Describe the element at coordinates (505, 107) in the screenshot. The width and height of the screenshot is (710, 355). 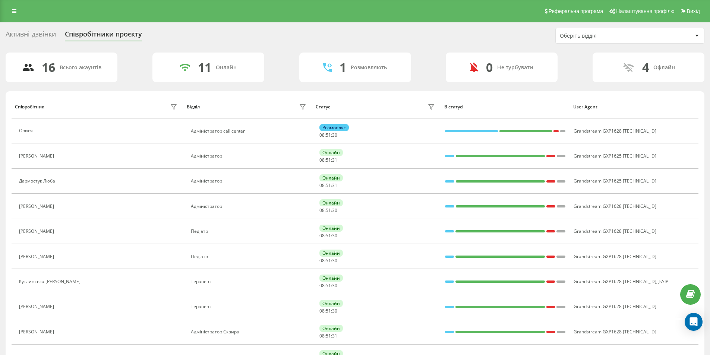
I see `div: В статусі` at that location.